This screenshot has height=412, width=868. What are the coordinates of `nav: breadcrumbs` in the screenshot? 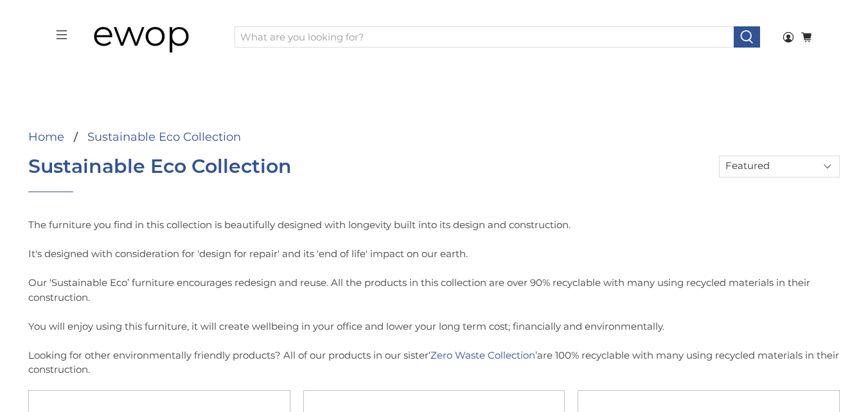 It's located at (186, 137).